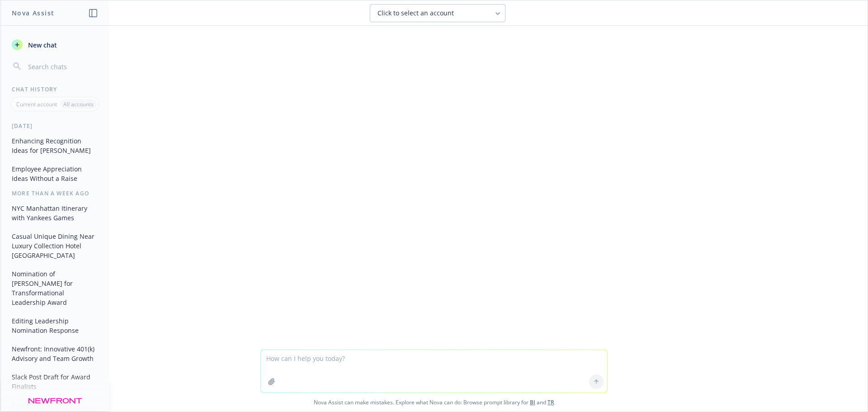 This screenshot has height=412, width=868. I want to click on p: All accounts, so click(78, 104).